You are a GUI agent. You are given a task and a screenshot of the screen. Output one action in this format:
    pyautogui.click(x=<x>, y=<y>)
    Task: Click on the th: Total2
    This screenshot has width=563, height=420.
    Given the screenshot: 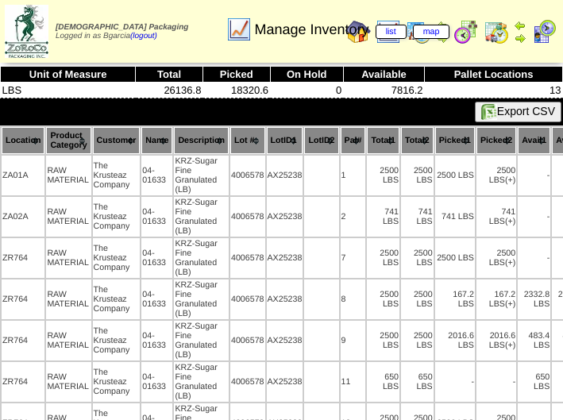 What is the action you would take?
    pyautogui.click(x=417, y=140)
    